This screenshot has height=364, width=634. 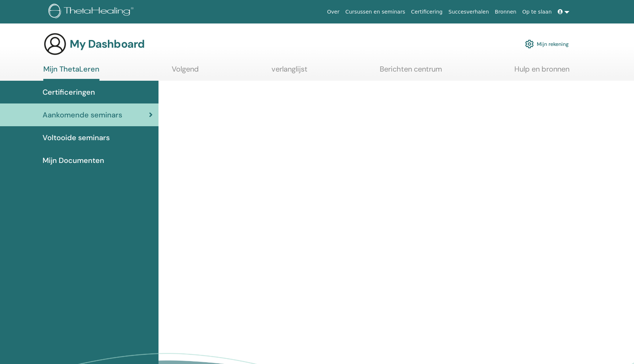 I want to click on span: Certificeringen, so click(x=69, y=92).